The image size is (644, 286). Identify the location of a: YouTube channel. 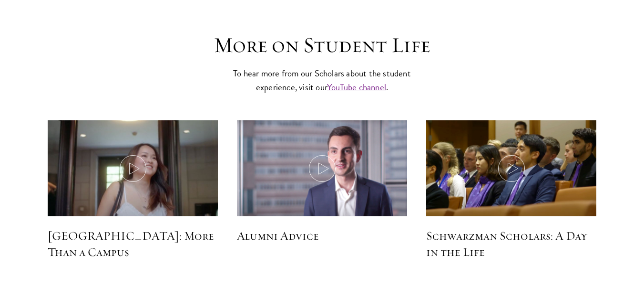
(357, 87).